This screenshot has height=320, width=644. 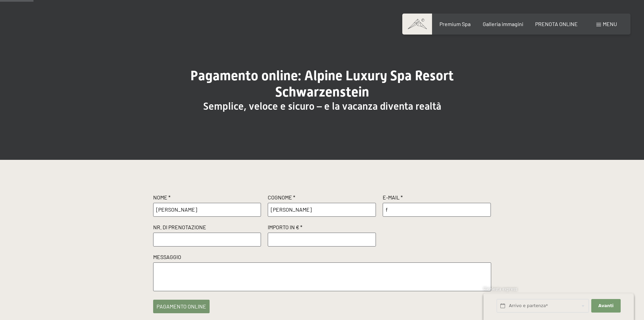 I want to click on label: Importo in € *, so click(x=322, y=228).